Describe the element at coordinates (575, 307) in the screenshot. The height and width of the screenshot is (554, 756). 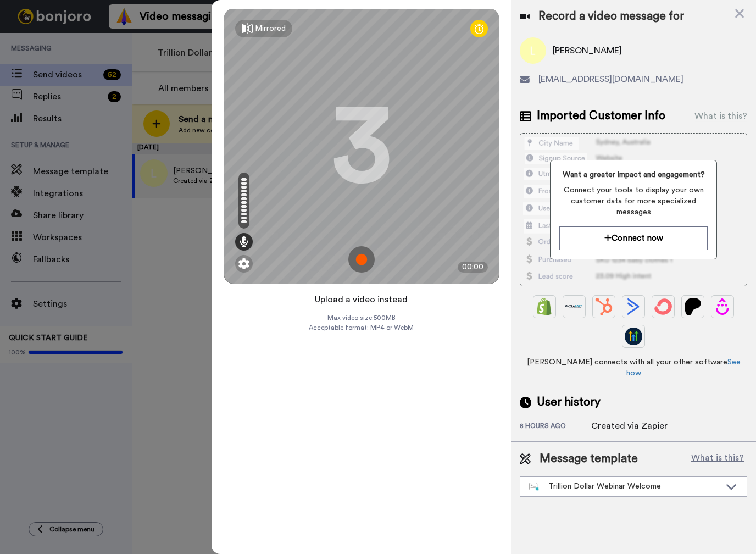
I see `img: Ontraport` at that location.